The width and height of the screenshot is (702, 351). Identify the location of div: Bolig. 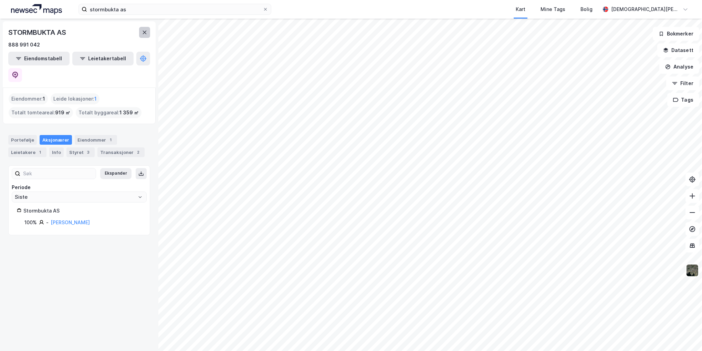
(586, 9).